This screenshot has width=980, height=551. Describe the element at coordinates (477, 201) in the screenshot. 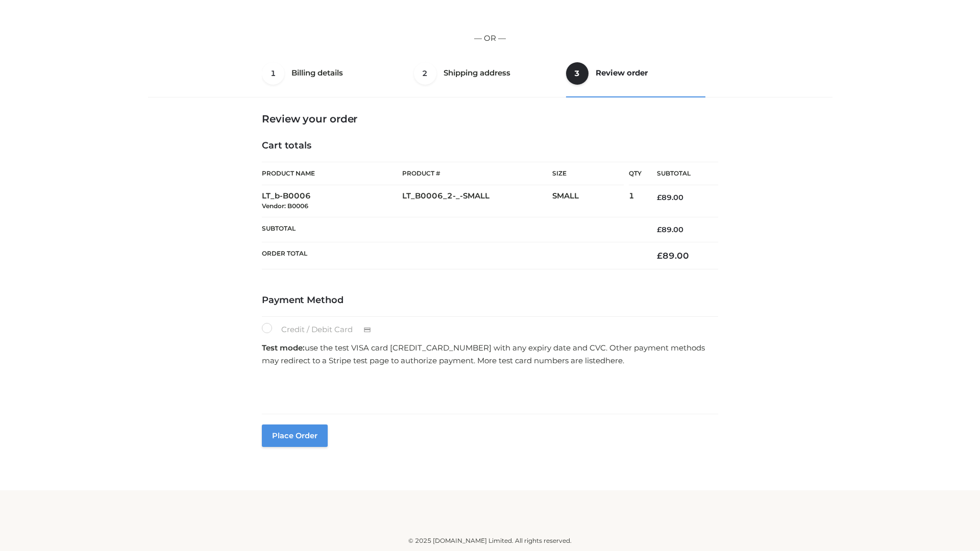

I see `td: LT_B0006_2-_-SMALL` at that location.